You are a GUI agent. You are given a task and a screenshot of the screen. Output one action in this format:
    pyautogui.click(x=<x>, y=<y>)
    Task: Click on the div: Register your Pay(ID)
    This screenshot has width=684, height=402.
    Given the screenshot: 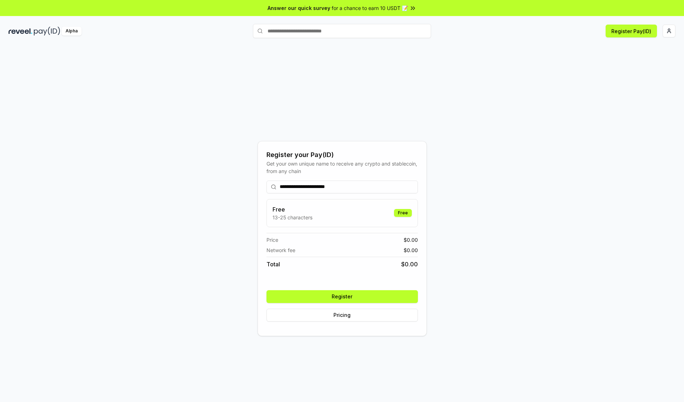 What is the action you would take?
    pyautogui.click(x=342, y=155)
    